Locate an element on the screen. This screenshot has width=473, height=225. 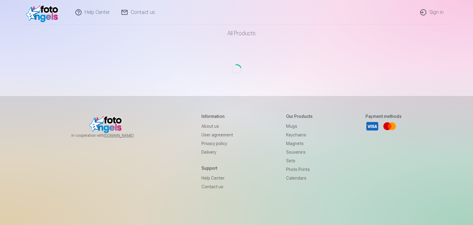
a: User agreement is located at coordinates (217, 135).